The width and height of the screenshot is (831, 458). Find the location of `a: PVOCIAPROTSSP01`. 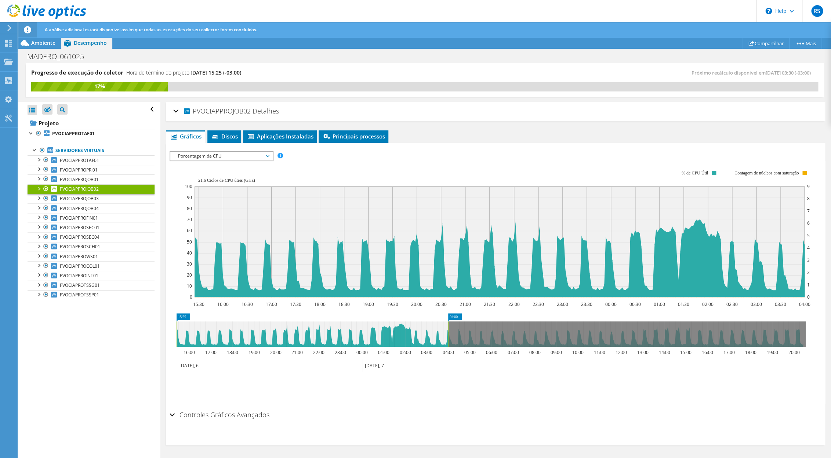

a: PVOCIAPROTSSP01 is located at coordinates (91, 295).